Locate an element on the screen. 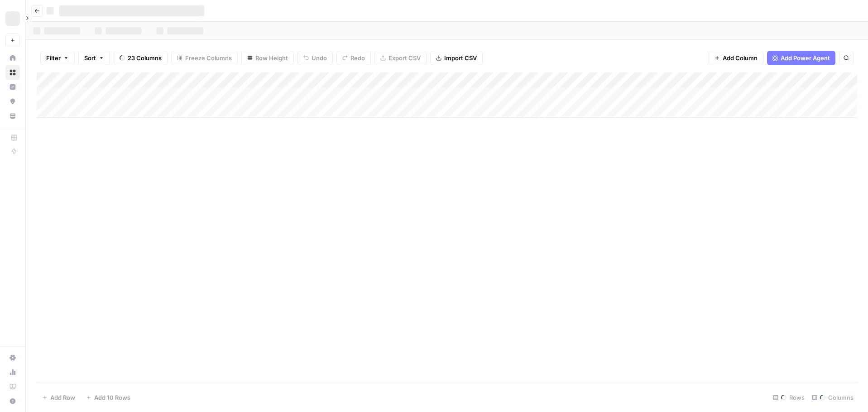  span: Row Height is located at coordinates (271, 58).